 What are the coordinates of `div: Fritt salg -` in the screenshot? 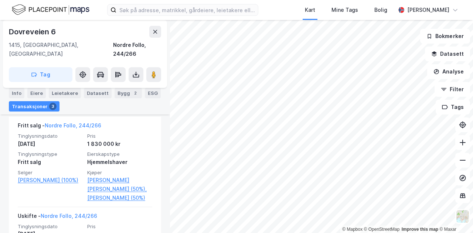 It's located at (60, 127).